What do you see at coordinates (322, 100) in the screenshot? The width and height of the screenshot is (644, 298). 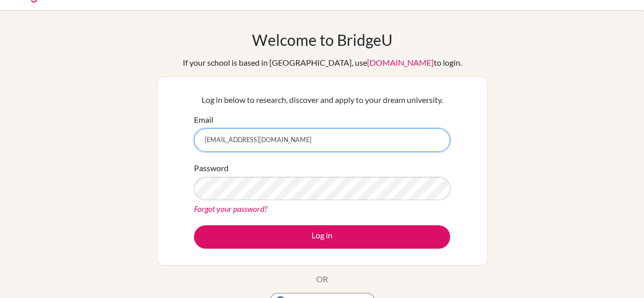 I see `p: Log in below to research, discover and apply to your dream university.` at bounding box center [322, 100].